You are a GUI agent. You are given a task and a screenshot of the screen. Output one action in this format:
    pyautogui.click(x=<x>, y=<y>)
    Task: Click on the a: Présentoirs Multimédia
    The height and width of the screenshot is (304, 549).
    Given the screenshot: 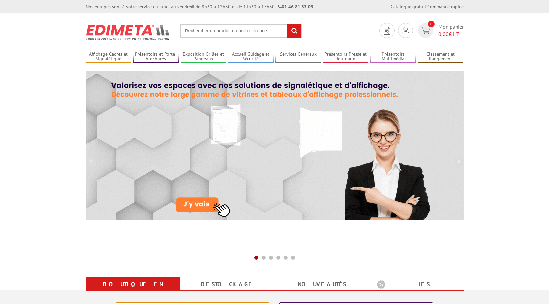 What is the action you would take?
    pyautogui.click(x=393, y=57)
    